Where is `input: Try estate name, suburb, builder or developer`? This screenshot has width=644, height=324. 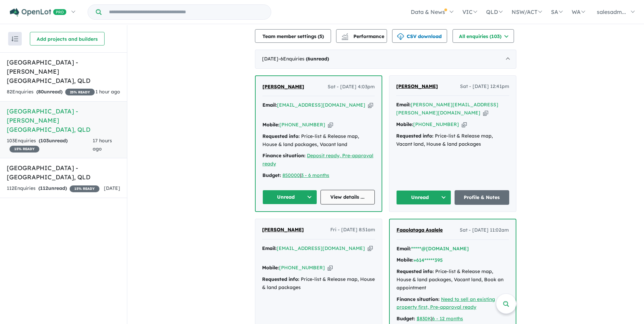
input: Try estate name, suburb, builder or developer is located at coordinates (186, 12).